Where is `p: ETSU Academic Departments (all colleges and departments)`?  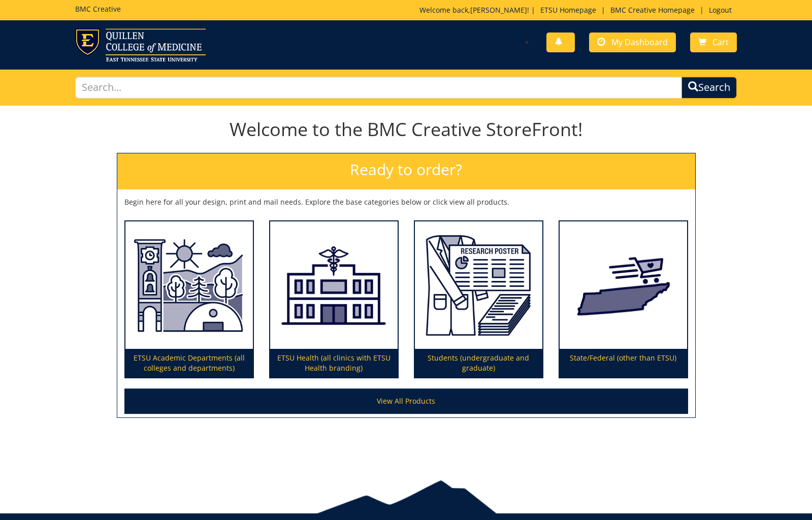 p: ETSU Academic Departments (all colleges and departments) is located at coordinates (189, 364).